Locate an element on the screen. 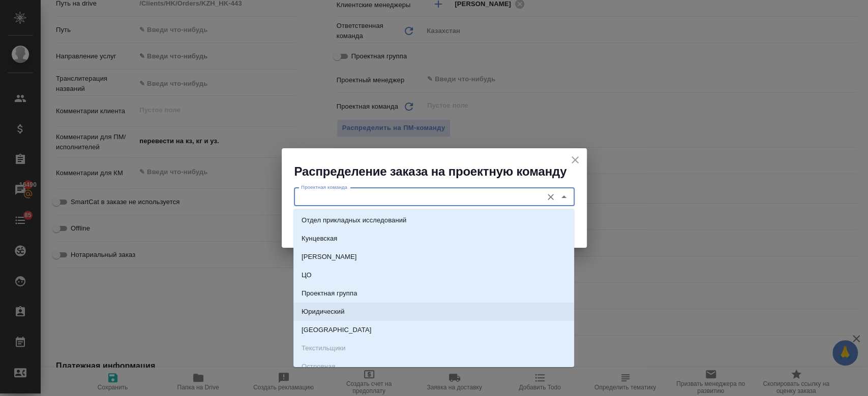 The height and width of the screenshot is (396, 868). h2: Распределение заказа на проектную команду is located at coordinates (440, 172).